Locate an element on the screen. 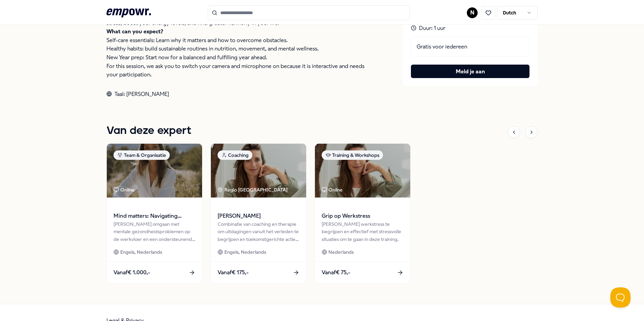 The image size is (644, 321). a: package imageTeam & OrganisatieOnlineMind matters: Navigating mental health in the workplace[PERS... is located at coordinates (154, 213).